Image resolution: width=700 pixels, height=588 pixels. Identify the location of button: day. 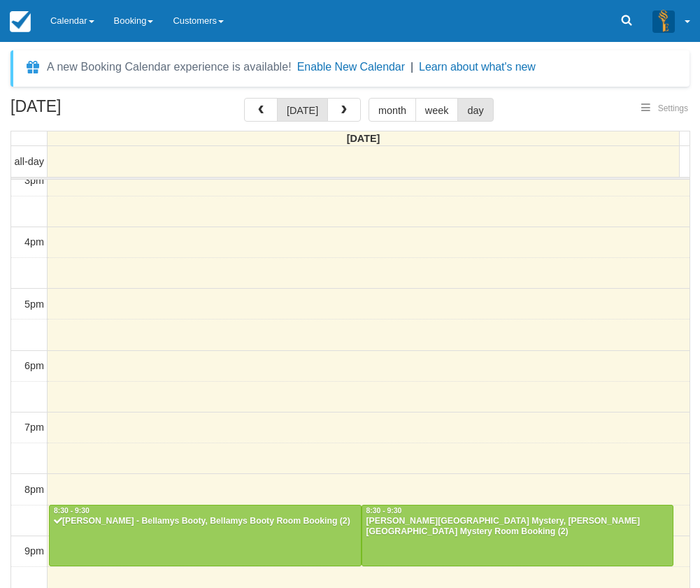
(475, 110).